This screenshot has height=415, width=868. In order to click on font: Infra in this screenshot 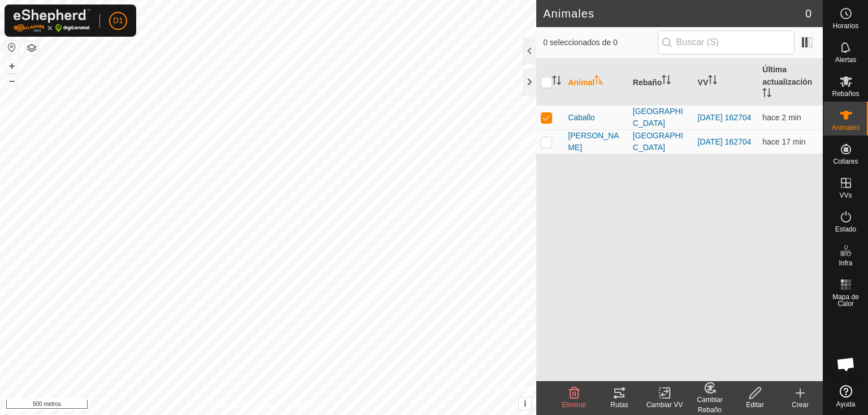, I will do `click(845, 263)`.